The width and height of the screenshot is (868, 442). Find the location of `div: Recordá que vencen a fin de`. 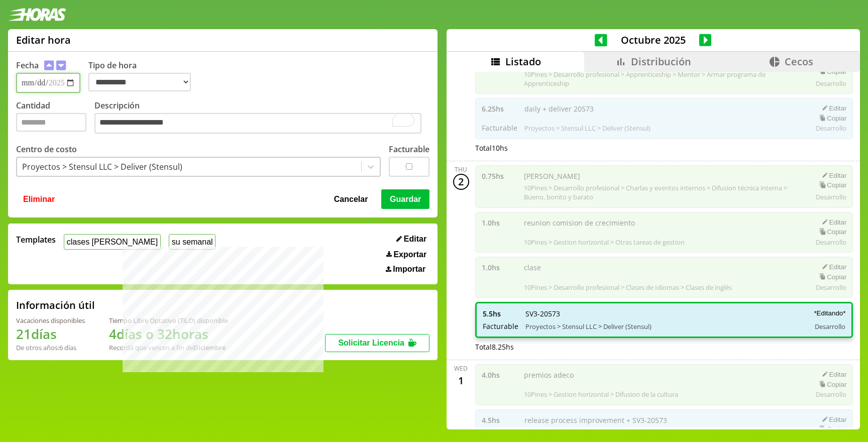

div: Recordá que vencen a fin de is located at coordinates (169, 348).